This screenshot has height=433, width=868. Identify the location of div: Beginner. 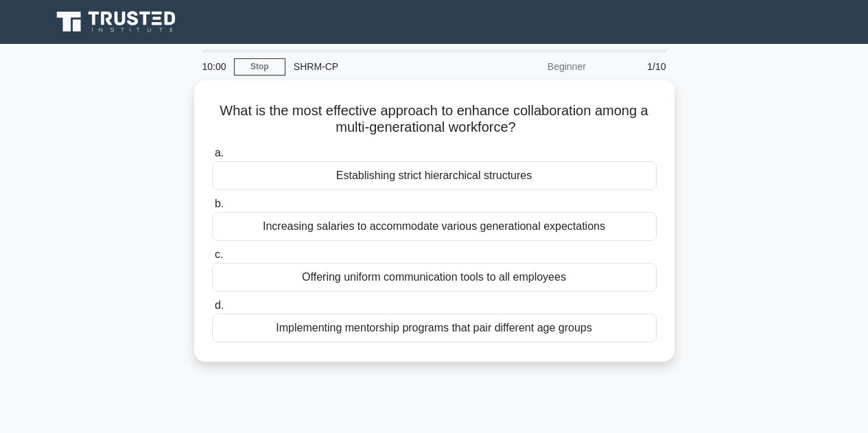
(534, 66).